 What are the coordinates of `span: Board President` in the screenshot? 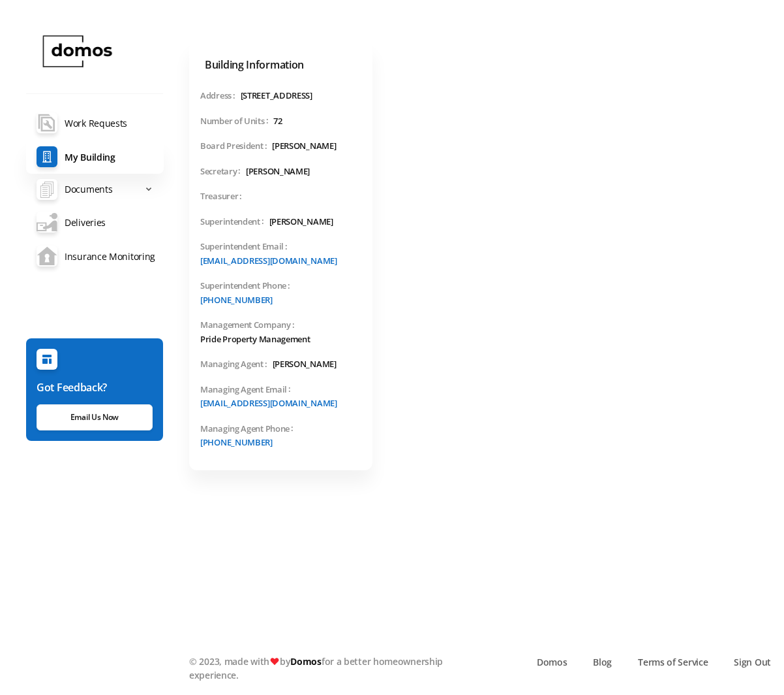 It's located at (237, 146).